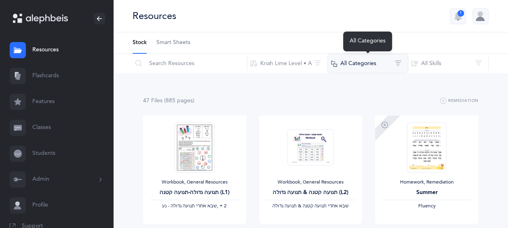 The width and height of the screenshot is (508, 228). Describe the element at coordinates (448, 63) in the screenshot. I see `button: All Skills` at that location.